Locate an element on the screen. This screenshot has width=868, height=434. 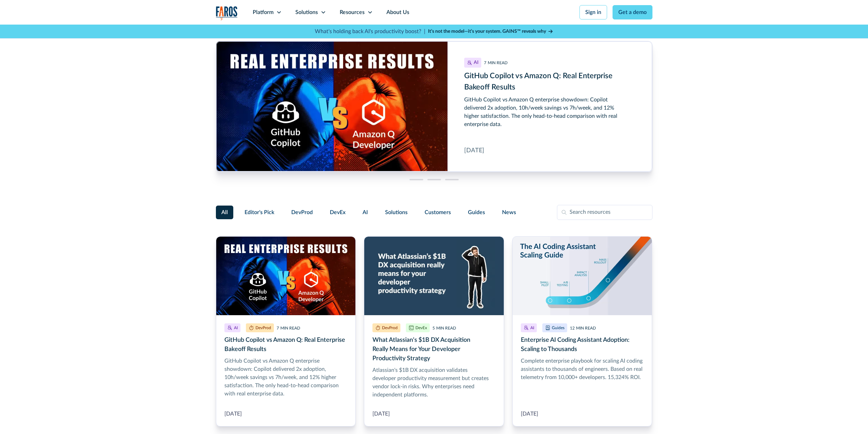
span: Guides is located at coordinates (476, 212).